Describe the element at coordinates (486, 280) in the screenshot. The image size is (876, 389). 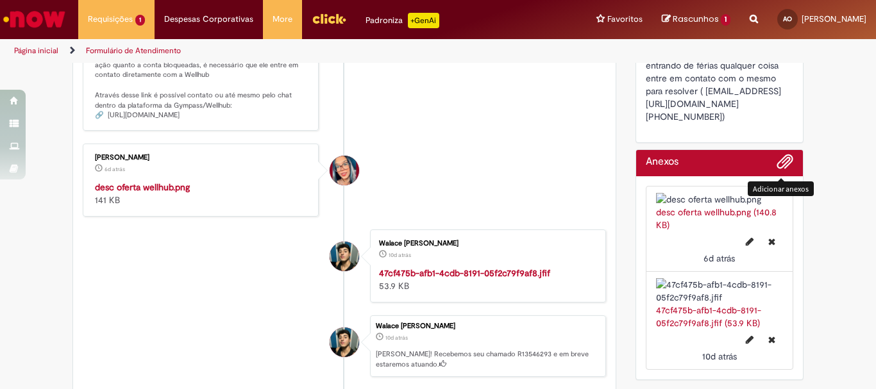
I see `div: 53.9 KB` at that location.